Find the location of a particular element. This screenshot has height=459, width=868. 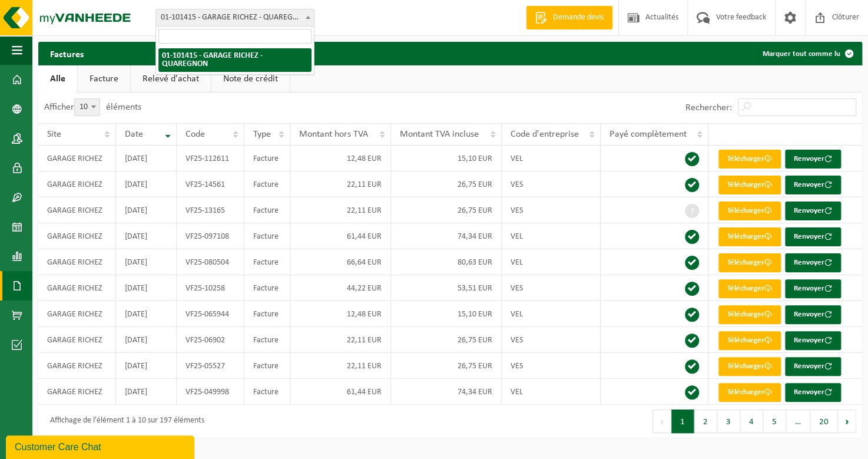

td: VF25-05527 is located at coordinates (211, 366).